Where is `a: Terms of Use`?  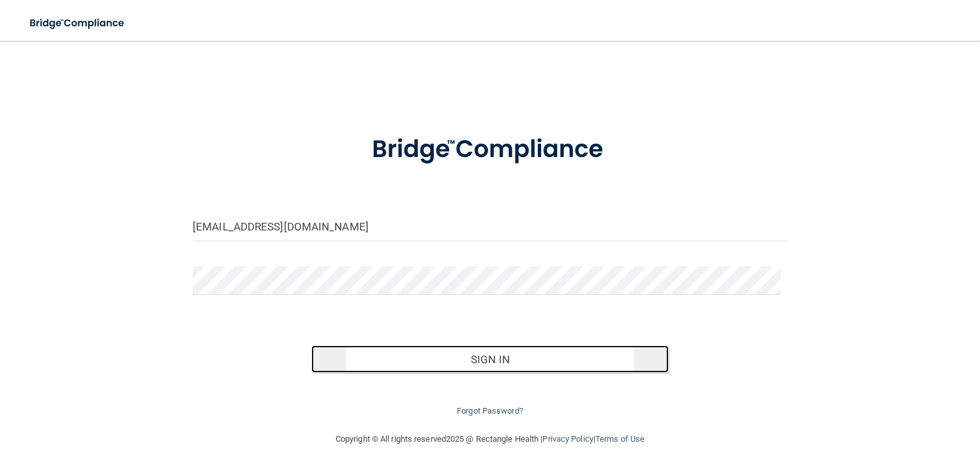 a: Terms of Use is located at coordinates (620, 438).